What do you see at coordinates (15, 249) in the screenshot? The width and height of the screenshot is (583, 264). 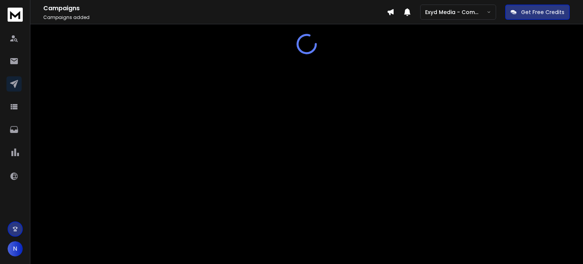 I see `button: N` at bounding box center [15, 249].